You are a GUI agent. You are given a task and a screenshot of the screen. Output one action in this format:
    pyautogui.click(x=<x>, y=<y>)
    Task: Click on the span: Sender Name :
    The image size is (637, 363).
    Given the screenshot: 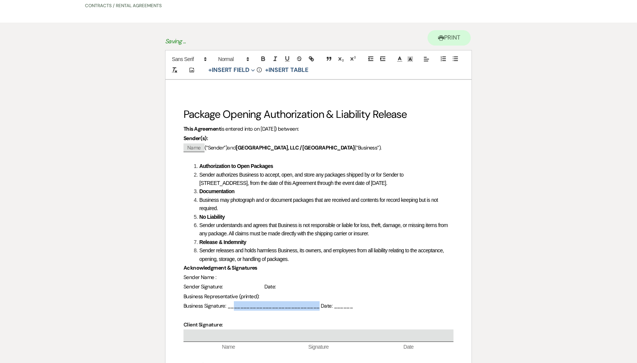 What is the action you would take?
    pyautogui.click(x=200, y=277)
    